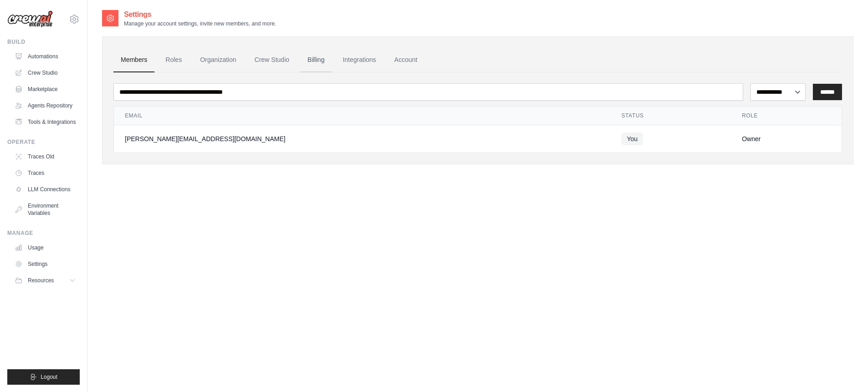  Describe the element at coordinates (671, 116) in the screenshot. I see `th: Status` at that location.